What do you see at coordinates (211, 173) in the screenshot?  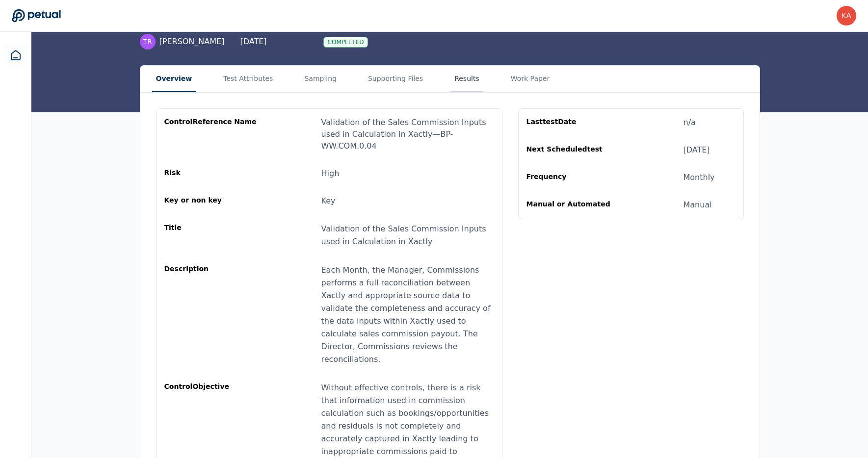 I see `div: Risk` at bounding box center [211, 173].